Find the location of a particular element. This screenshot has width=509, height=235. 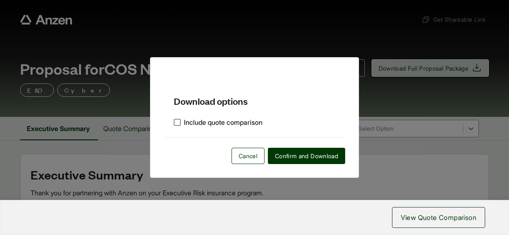

button: Cancel is located at coordinates (248, 156).